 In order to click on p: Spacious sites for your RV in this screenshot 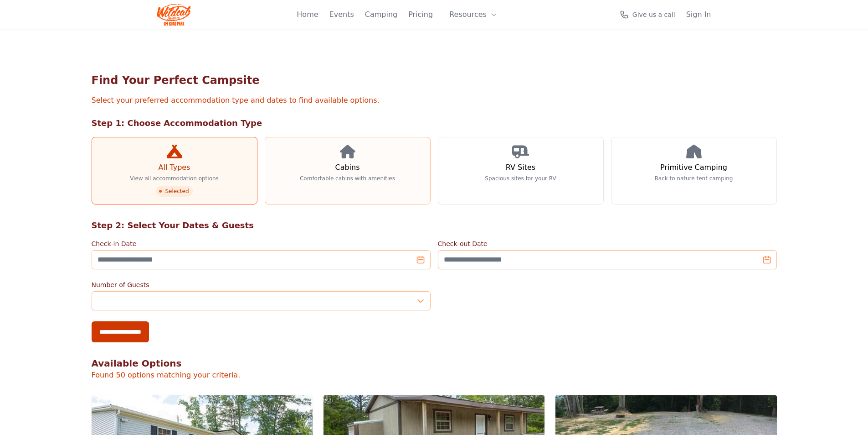, I will do `click(521, 179)`.